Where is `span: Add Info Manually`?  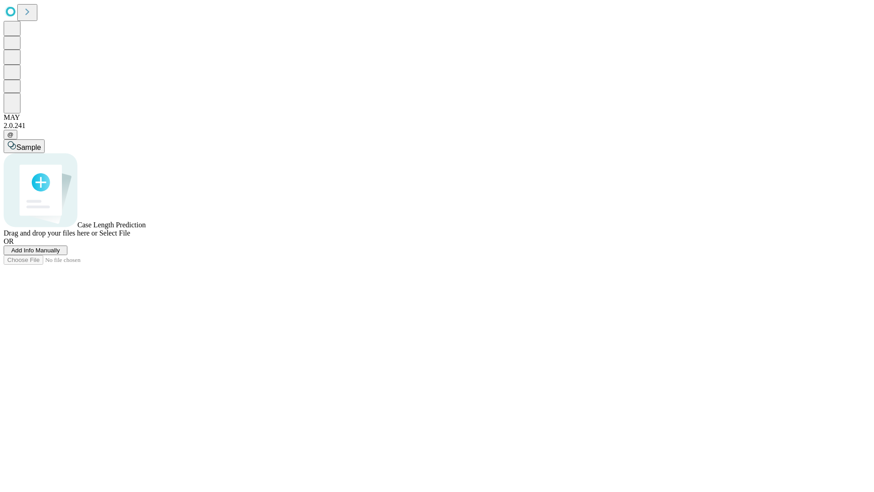 span: Add Info Manually is located at coordinates (36, 250).